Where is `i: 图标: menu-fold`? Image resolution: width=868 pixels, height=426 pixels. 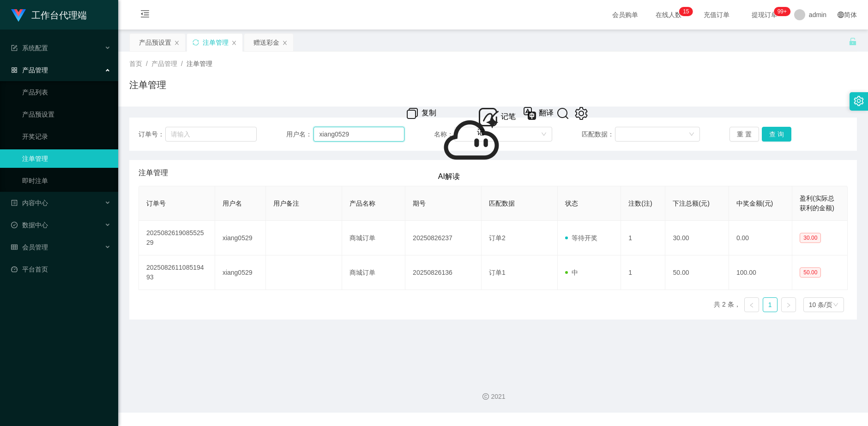
i: 图标: menu-fold is located at coordinates (145, 15).